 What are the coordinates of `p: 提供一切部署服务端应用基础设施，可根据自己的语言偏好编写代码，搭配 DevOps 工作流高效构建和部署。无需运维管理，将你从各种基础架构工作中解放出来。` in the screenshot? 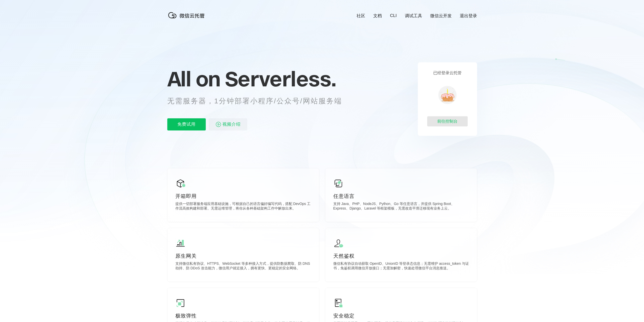 It's located at (243, 207).